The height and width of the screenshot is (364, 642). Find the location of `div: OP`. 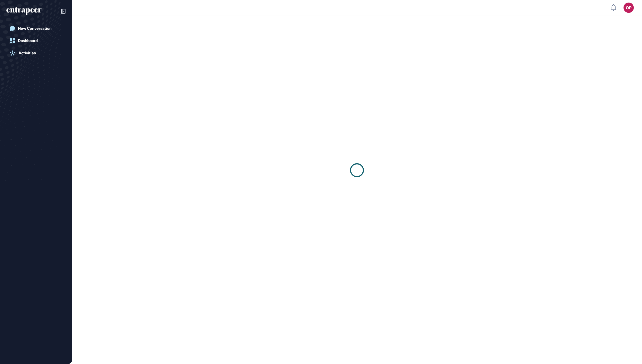

div: OP is located at coordinates (628, 8).